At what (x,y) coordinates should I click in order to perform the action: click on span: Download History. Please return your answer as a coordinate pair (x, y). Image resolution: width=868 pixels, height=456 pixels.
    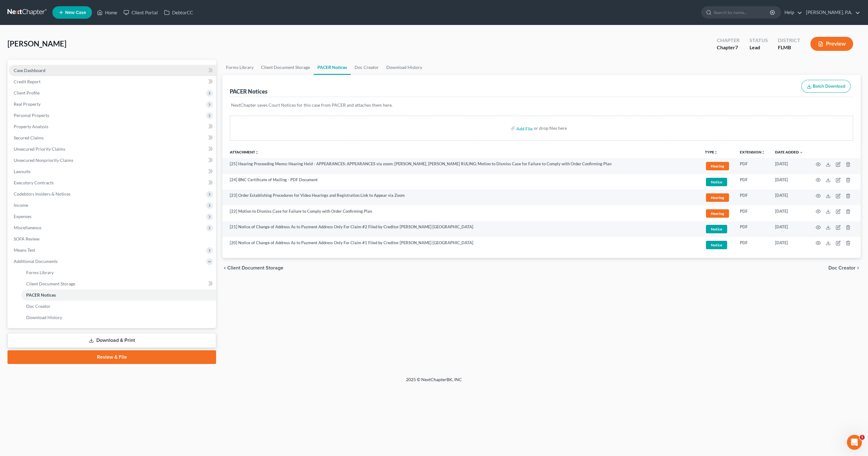
    Looking at the image, I should click on (44, 318).